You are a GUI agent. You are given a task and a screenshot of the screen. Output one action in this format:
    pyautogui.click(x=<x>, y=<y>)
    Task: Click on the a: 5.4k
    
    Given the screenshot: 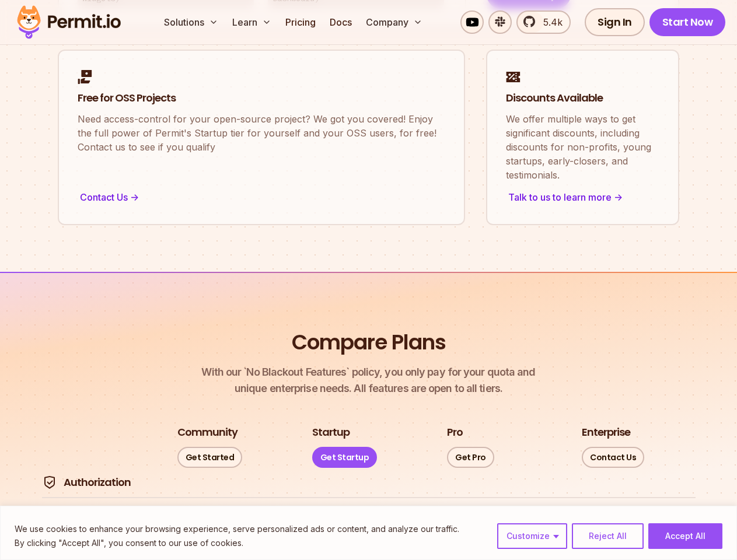 What is the action you would take?
    pyautogui.click(x=543, y=22)
    